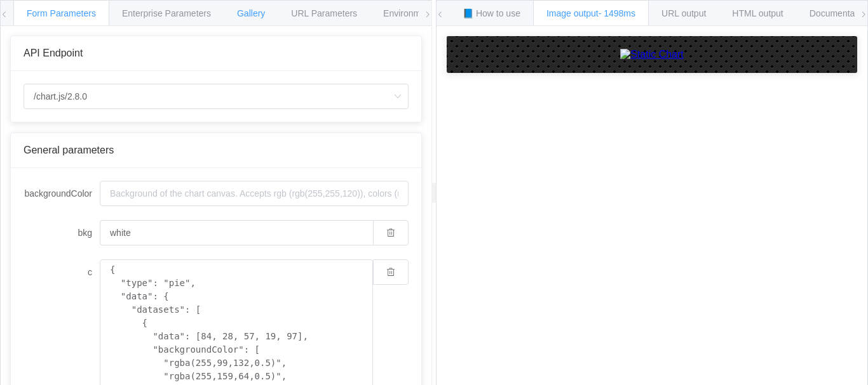 This screenshot has height=385, width=868. I want to click on span: Gallery, so click(251, 13).